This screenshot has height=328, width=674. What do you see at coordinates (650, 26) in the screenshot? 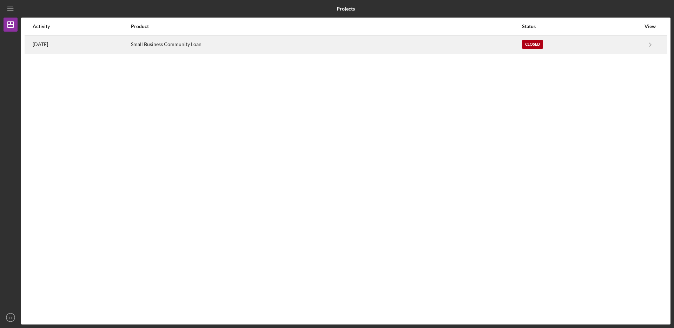
I see `div: View` at bounding box center [650, 26].